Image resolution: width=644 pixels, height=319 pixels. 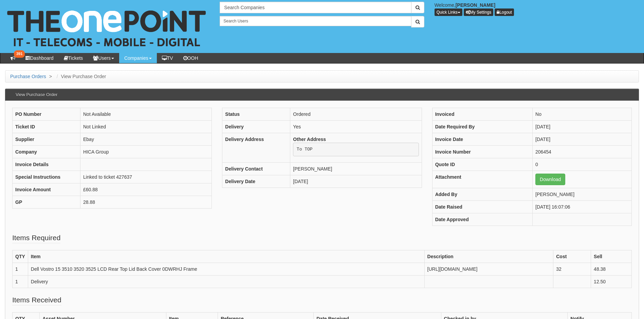 I want to click on td: Ebay, so click(x=146, y=139).